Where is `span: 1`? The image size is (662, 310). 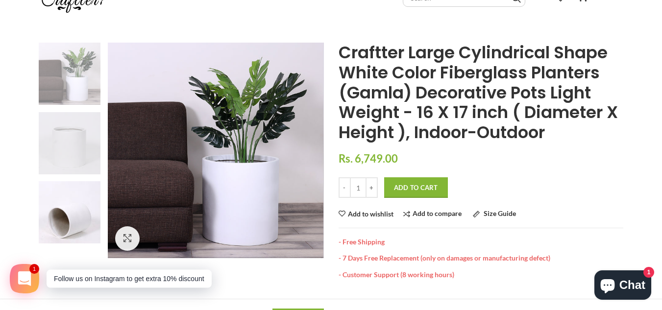 span: 1 is located at coordinates (34, 269).